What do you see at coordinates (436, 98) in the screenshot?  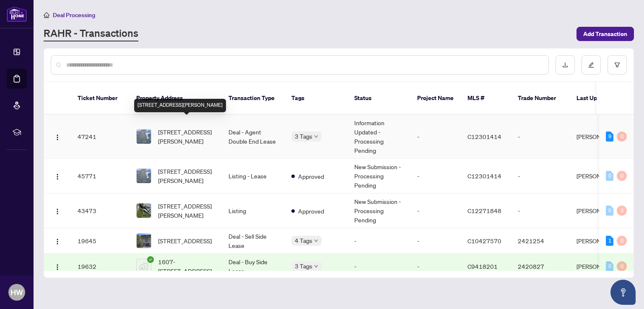 I see `th: Project Name` at bounding box center [436, 98].